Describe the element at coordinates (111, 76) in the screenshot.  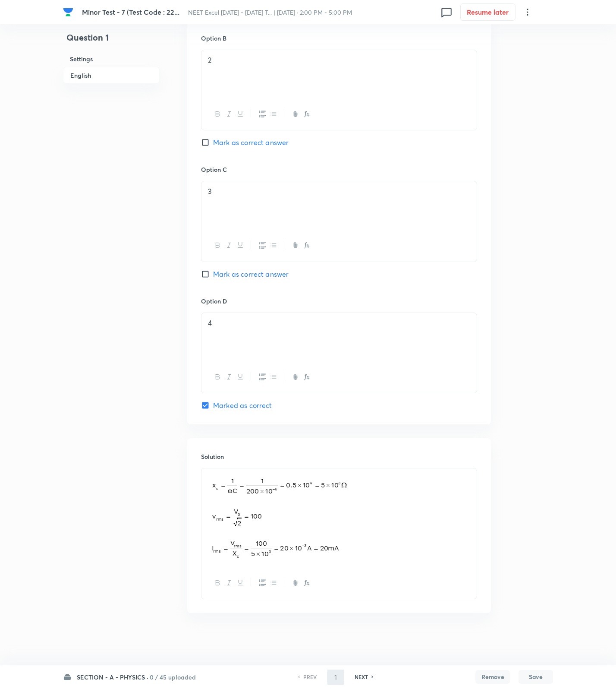
I see `h6: English` at that location.